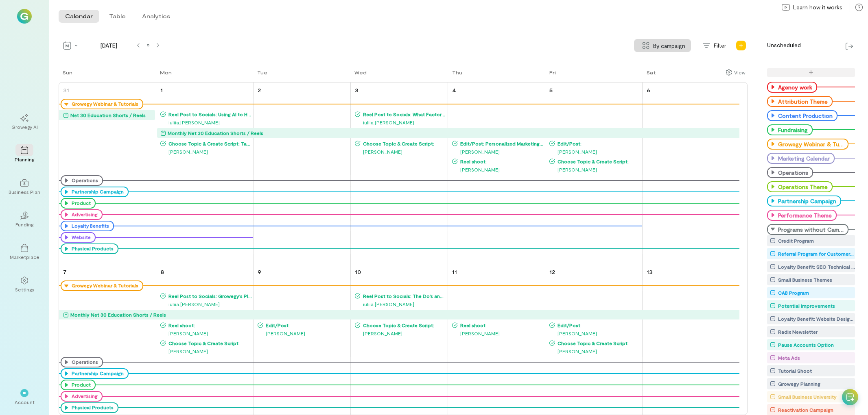 The image size is (868, 415). Describe the element at coordinates (690, 173) in the screenshot. I see `td: September 6, 2025` at that location.